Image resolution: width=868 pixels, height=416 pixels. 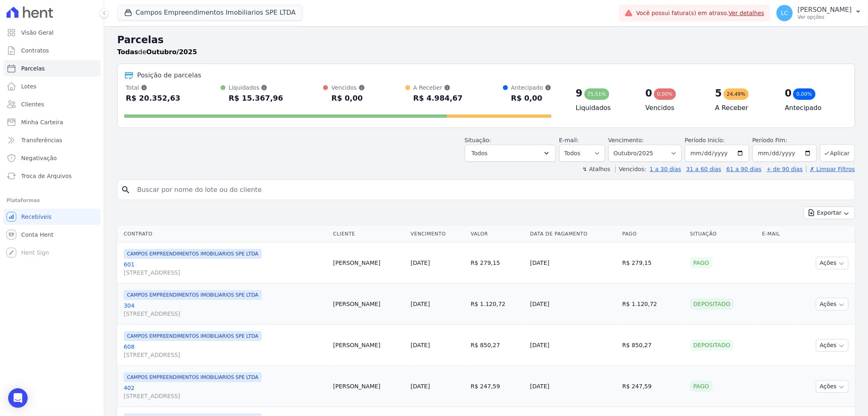 I want to click on div: 24,49%, so click(x=736, y=94).